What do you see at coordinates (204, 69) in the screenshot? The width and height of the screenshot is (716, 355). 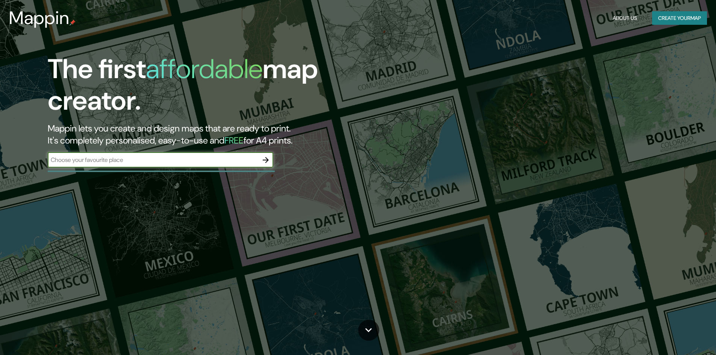 I see `h1: affordable` at bounding box center [204, 69].